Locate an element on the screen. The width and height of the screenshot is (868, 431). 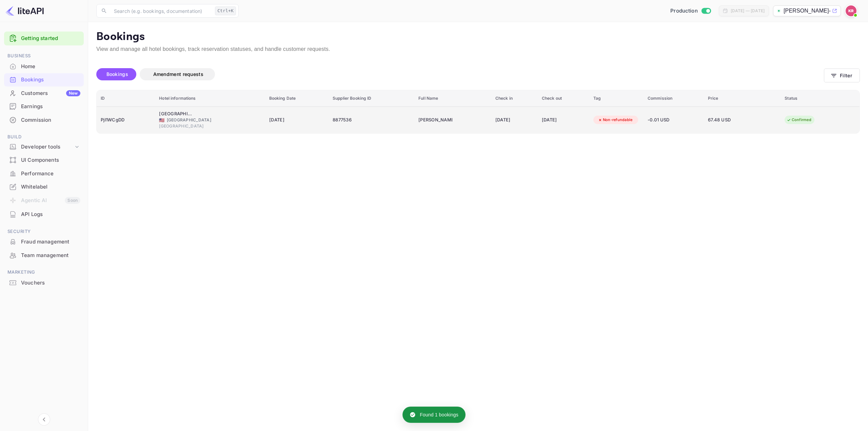
p: View and manage all hotel bookings, track reservation statuses, and handle customer requests. is located at coordinates (479, 50).